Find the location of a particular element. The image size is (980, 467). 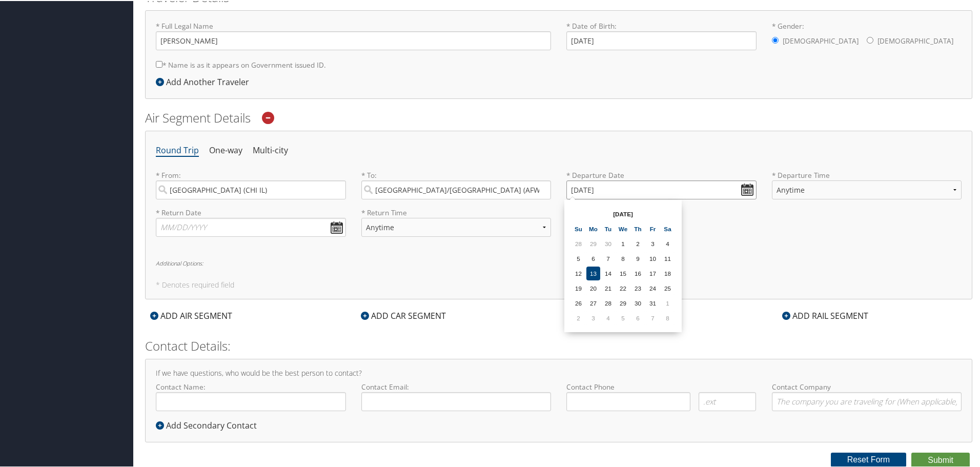

input: Contact Email: is located at coordinates (456, 401).